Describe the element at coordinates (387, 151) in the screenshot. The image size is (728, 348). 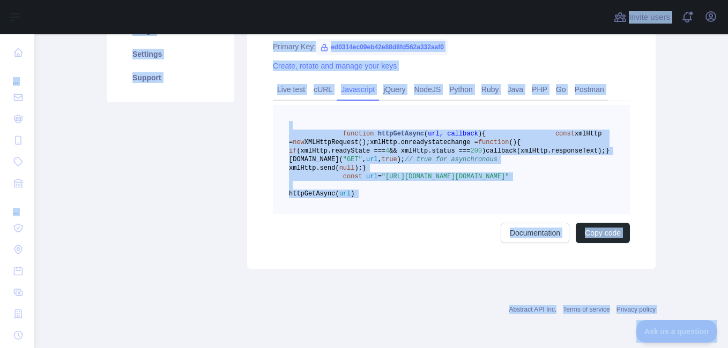
I see `span: 4` at that location.